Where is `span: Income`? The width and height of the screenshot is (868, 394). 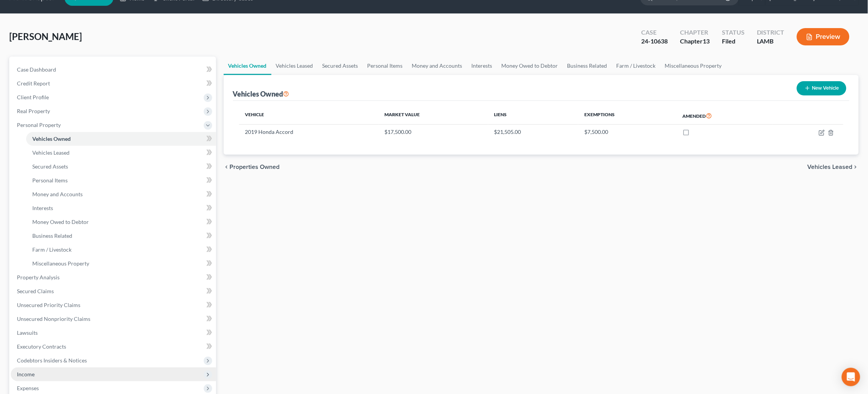
span: Income is located at coordinates (26, 374).